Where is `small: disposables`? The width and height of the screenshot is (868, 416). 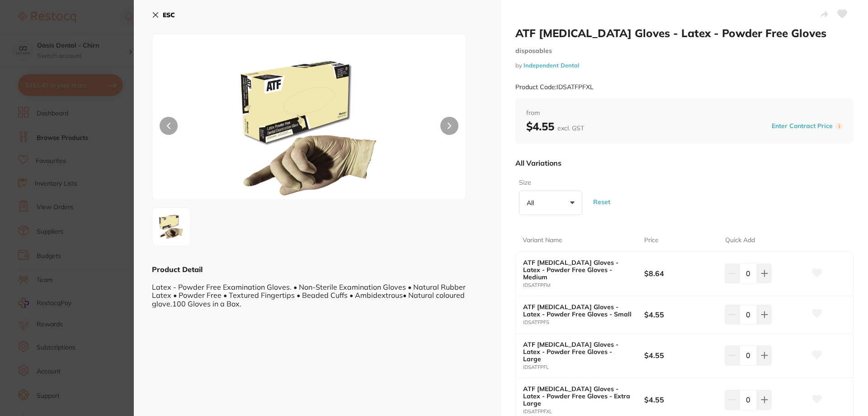 small: disposables is located at coordinates (684, 51).